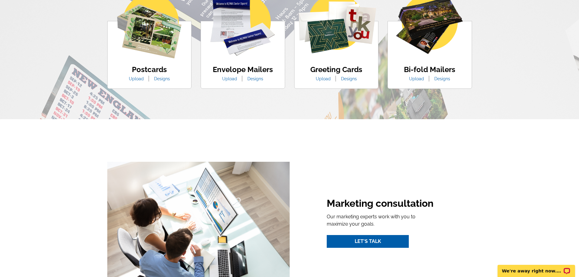 This screenshot has width=579, height=277. What do you see at coordinates (380, 220) in the screenshot?
I see `p: Our marketing experts work with you to maximize your goals.` at bounding box center [380, 220].